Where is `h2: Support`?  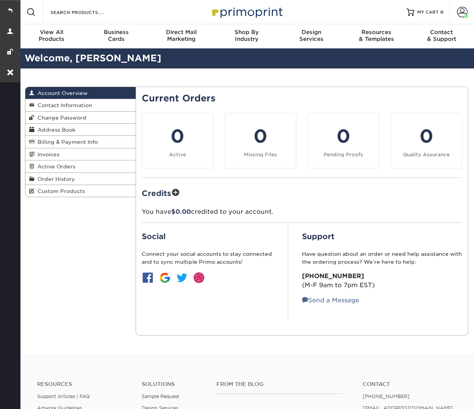
h2: Support is located at coordinates (382, 237).